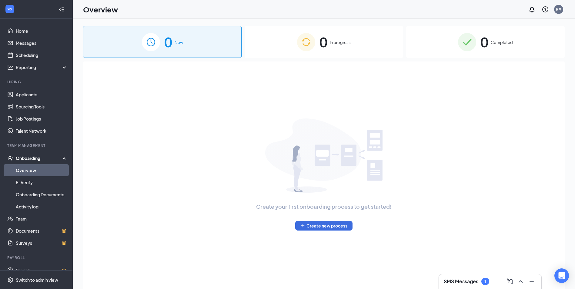 The height and width of the screenshot is (289, 575). What do you see at coordinates (42, 95) in the screenshot?
I see `a: Applicants` at bounding box center [42, 95].